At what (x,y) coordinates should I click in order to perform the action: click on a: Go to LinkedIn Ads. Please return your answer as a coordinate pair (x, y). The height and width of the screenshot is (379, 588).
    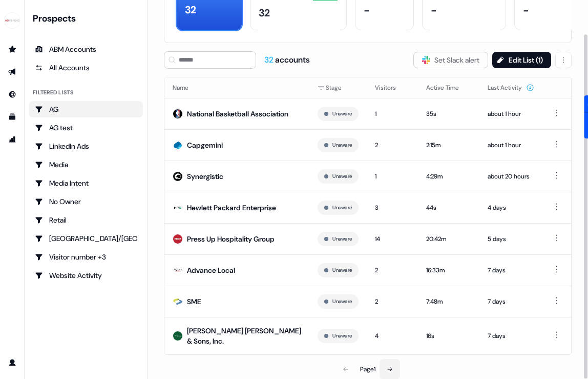
    Looking at the image, I should click on (86, 146).